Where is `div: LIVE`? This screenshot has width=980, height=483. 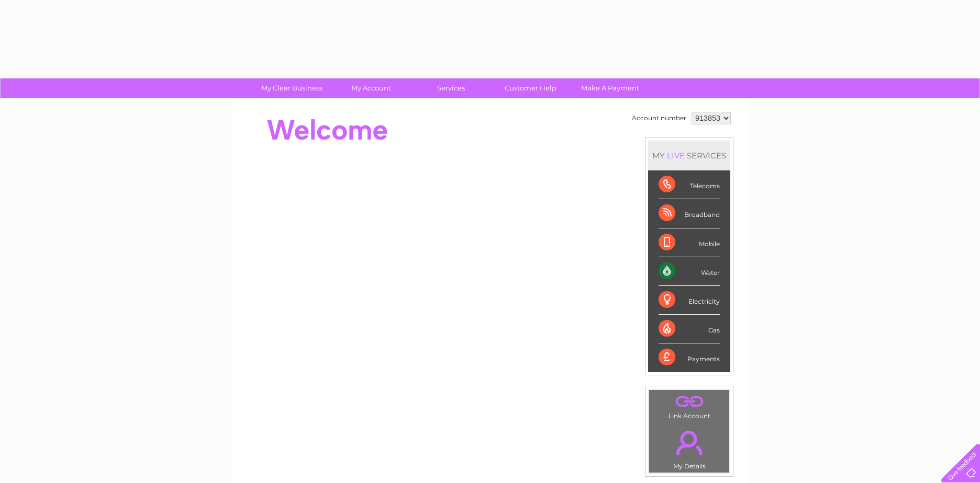
div: LIVE is located at coordinates (675, 155).